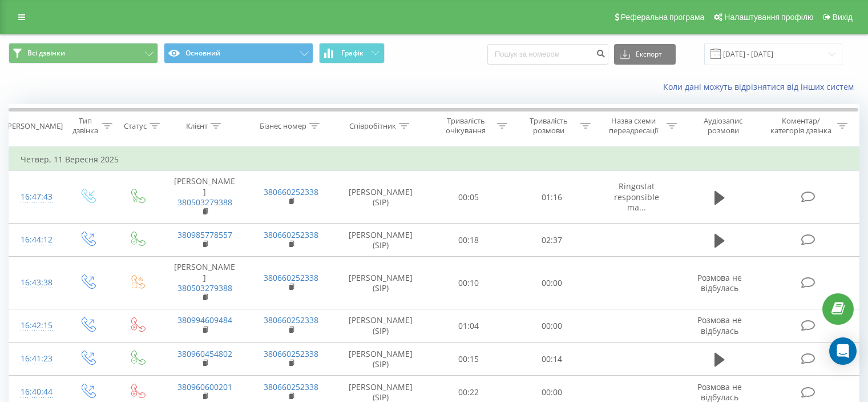 The width and height of the screenshot is (868, 402). What do you see at coordinates (83, 53) in the screenshot?
I see `button: Всі дзвінки` at bounding box center [83, 53].